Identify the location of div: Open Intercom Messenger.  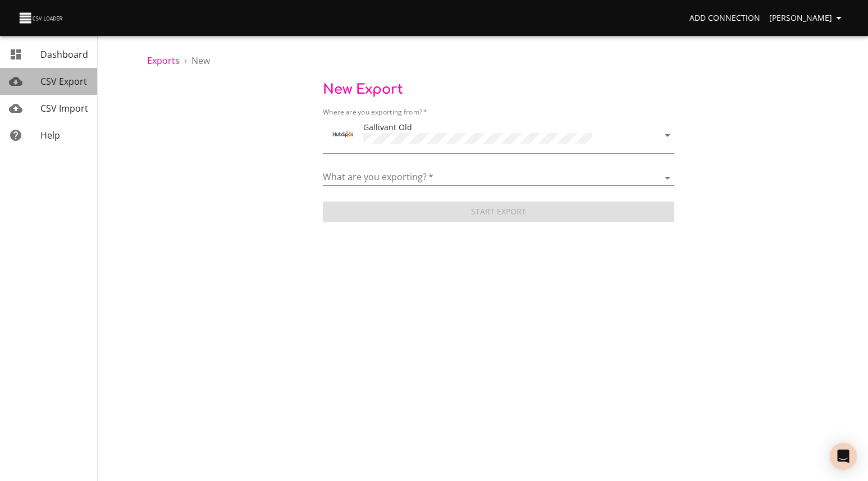
(843, 456).